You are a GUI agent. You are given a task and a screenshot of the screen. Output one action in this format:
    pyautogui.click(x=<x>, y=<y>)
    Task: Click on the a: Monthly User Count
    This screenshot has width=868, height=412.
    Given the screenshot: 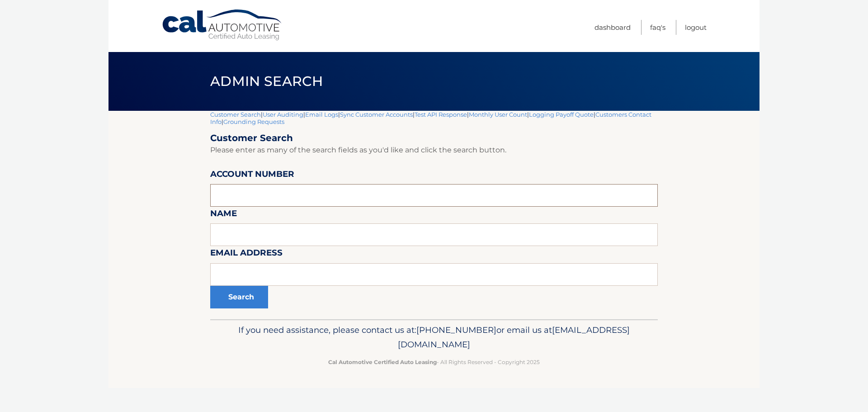 What is the action you would take?
    pyautogui.click(x=498, y=114)
    